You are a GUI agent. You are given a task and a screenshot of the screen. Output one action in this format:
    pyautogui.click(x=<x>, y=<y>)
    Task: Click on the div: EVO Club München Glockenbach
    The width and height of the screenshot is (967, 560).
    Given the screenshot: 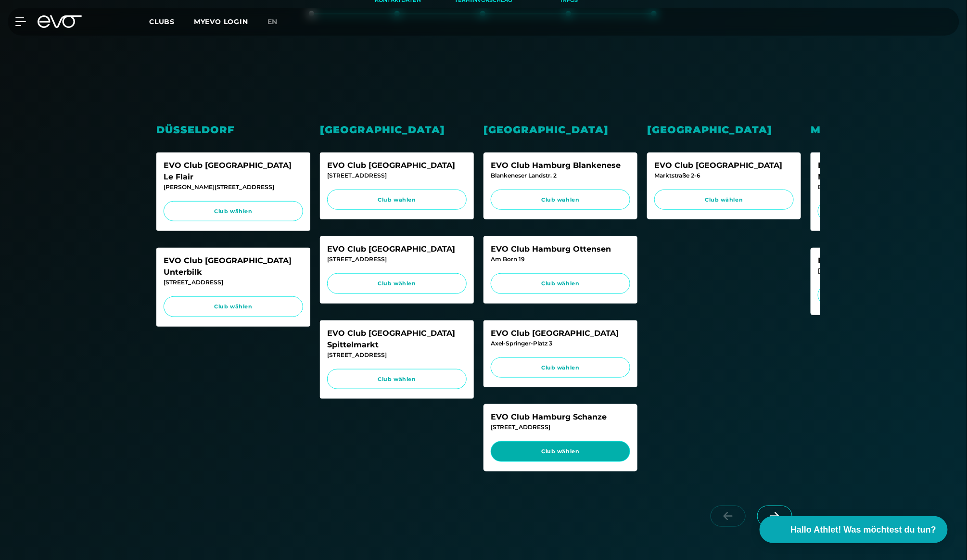 What is the action you would take?
    pyautogui.click(x=887, y=260)
    